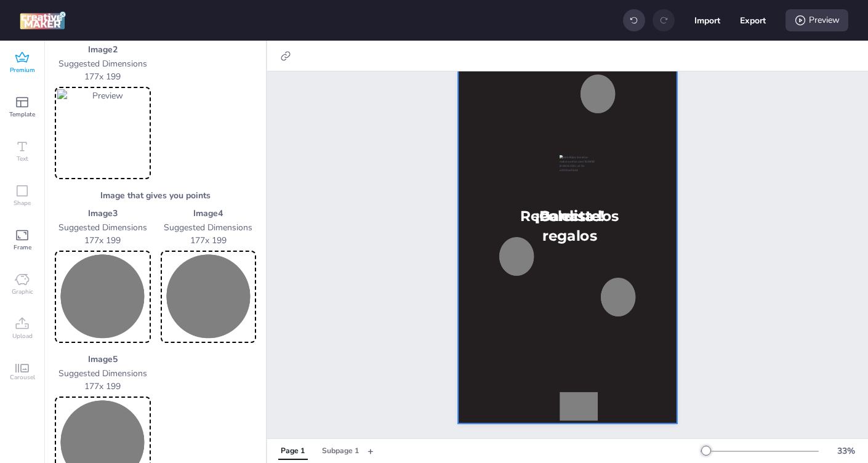  I want to click on span: Text, so click(22, 159).